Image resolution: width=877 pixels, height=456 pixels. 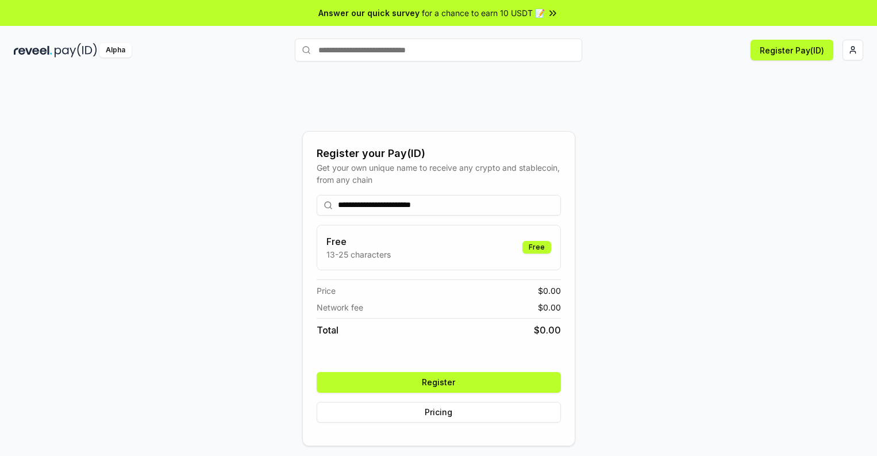 What do you see at coordinates (359, 241) in the screenshot?
I see `h3: Free` at bounding box center [359, 241].